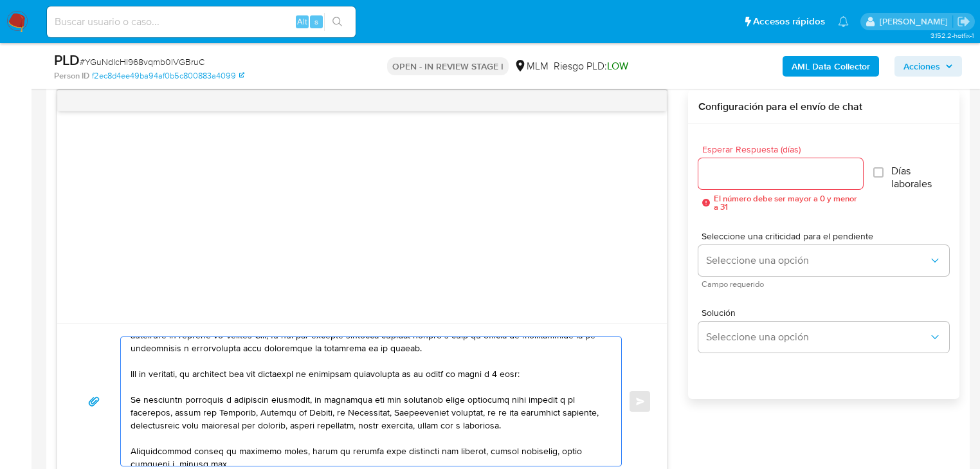 This screenshot has width=980, height=469. I want to click on span: Solución, so click(827, 312).